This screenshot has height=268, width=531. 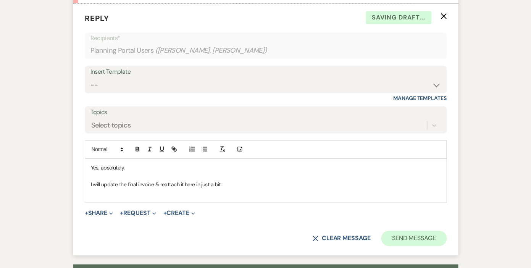 What do you see at coordinates (138, 213) in the screenshot?
I see `button: Request` at bounding box center [138, 213].